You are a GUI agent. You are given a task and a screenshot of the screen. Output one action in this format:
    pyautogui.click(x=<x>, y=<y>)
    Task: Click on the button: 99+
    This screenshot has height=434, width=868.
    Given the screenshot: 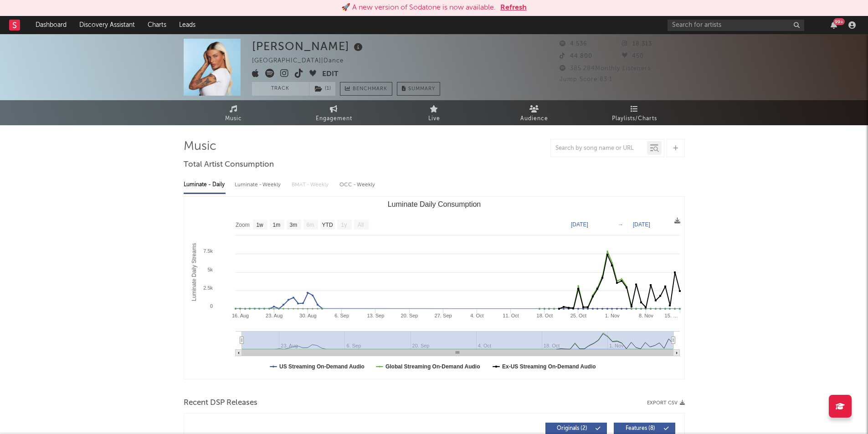 What is the action you would take?
    pyautogui.click(x=834, y=25)
    